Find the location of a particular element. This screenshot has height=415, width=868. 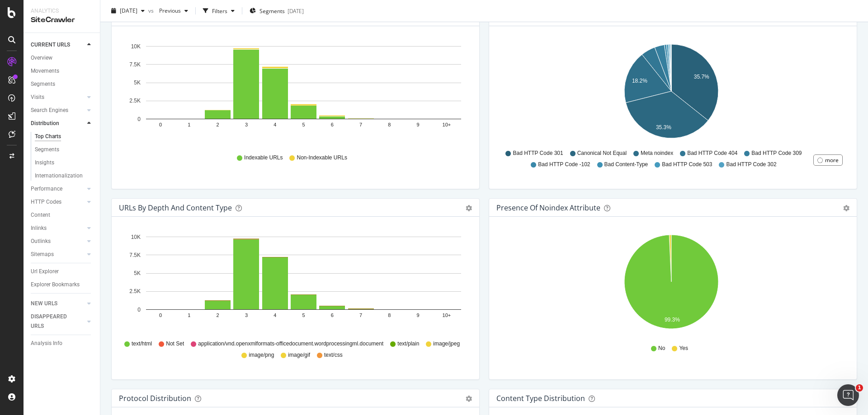

span: Segments is located at coordinates (272, 11).